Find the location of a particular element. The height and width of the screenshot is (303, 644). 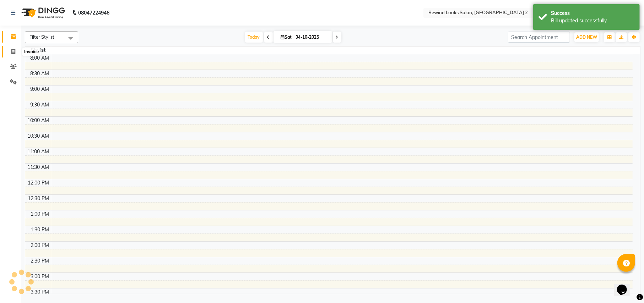

span: Today is located at coordinates (254, 37).